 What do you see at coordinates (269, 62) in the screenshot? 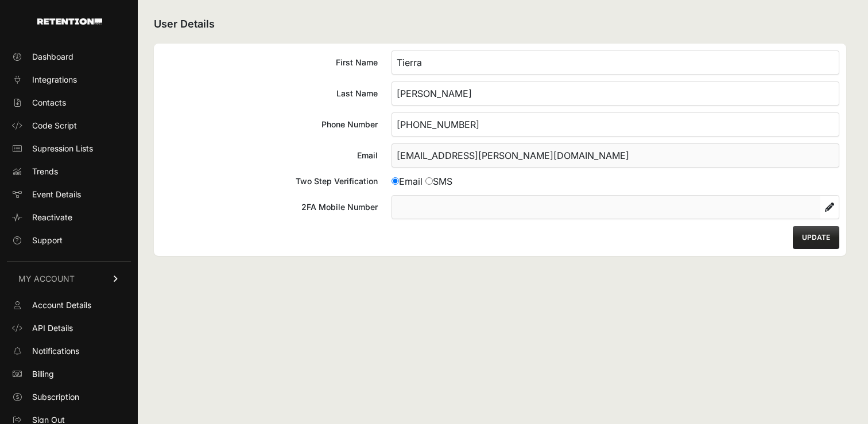
I see `div: First Name` at bounding box center [269, 62].